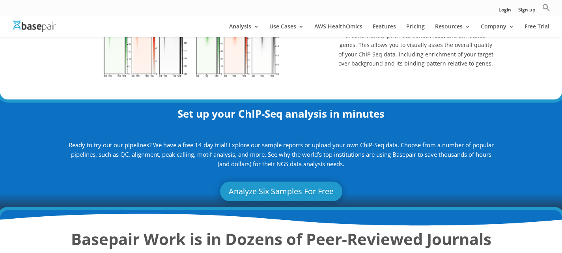 The width and height of the screenshot is (562, 253). Describe the element at coordinates (505, 11) in the screenshot. I see `a: Login` at that location.